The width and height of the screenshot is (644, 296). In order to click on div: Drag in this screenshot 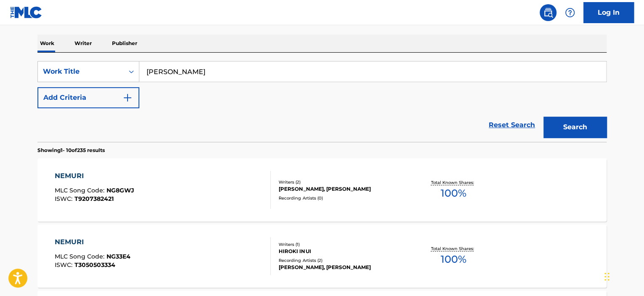, I will do `click(607, 276)`.